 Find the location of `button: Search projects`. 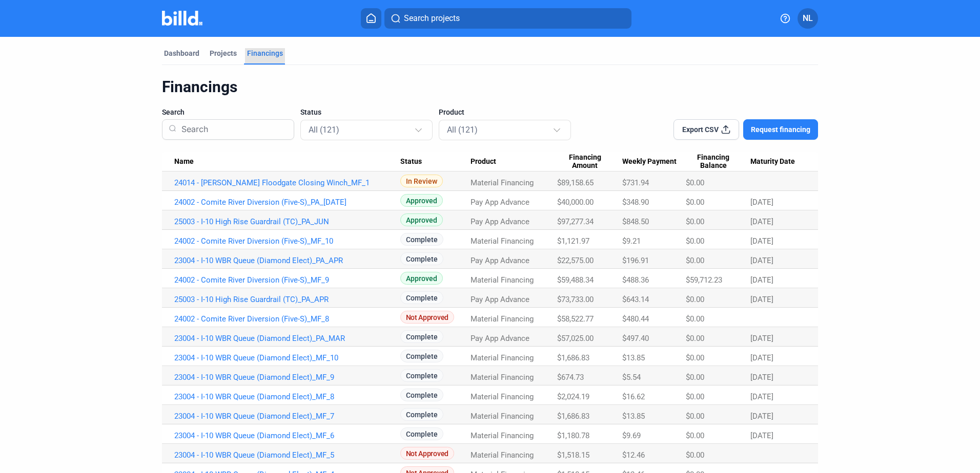

button: Search projects is located at coordinates (508, 19).